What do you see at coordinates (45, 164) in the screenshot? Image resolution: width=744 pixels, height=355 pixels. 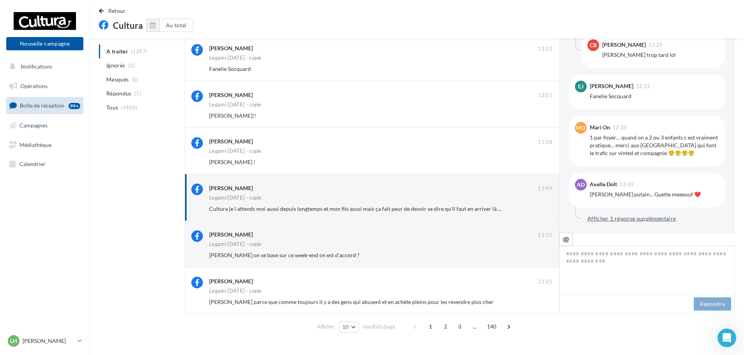 I see `a: Calendrier` at bounding box center [45, 164].